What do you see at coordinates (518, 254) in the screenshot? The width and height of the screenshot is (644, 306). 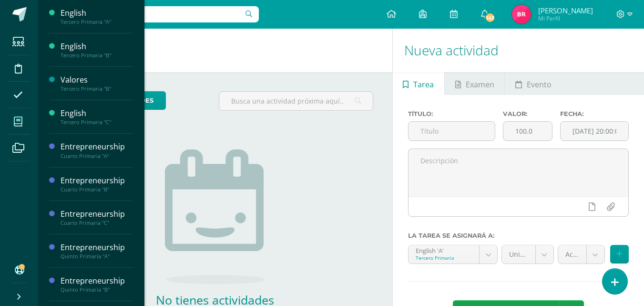 I see `span: Unidad 4` at bounding box center [518, 254].